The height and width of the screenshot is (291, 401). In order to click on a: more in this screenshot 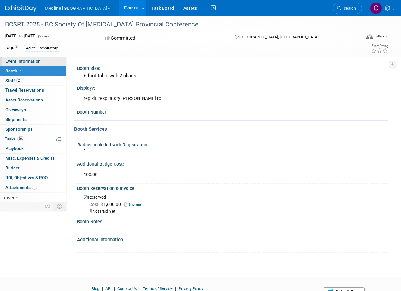, I will do `click(33, 198)`.